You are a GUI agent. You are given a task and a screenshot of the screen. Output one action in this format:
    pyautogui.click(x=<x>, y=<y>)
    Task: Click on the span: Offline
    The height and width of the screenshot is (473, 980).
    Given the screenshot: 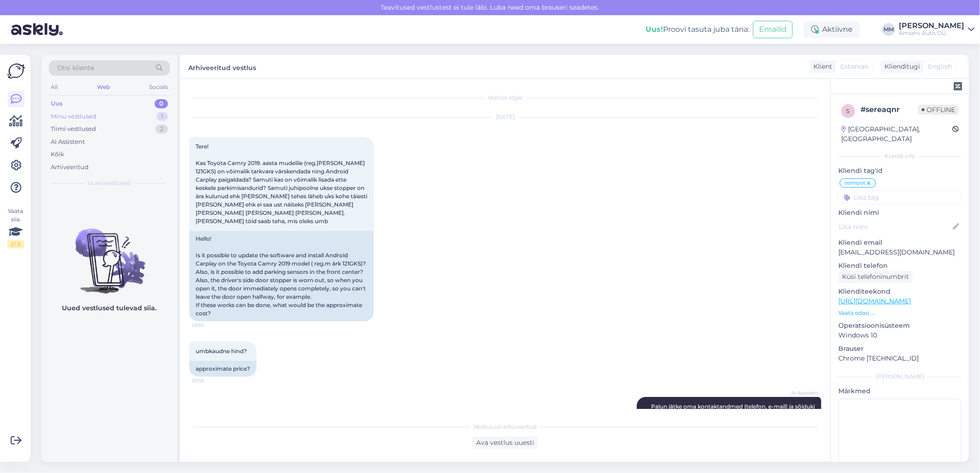 What is the action you would take?
    pyautogui.click(x=938, y=109)
    